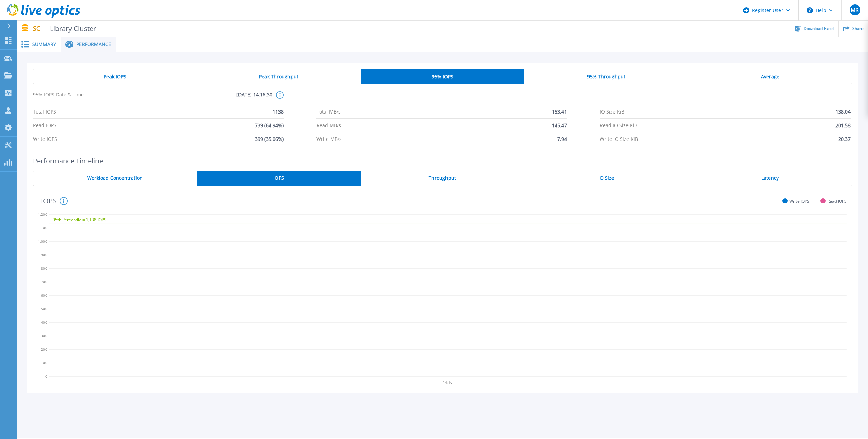 The height and width of the screenshot is (439, 868). What do you see at coordinates (819, 29) in the screenshot?
I see `span: Download Excel` at bounding box center [819, 29].